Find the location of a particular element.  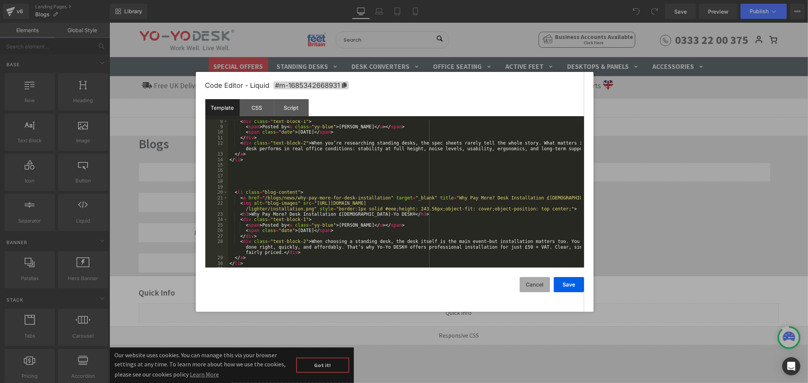

div: 24 is located at coordinates (217, 220).